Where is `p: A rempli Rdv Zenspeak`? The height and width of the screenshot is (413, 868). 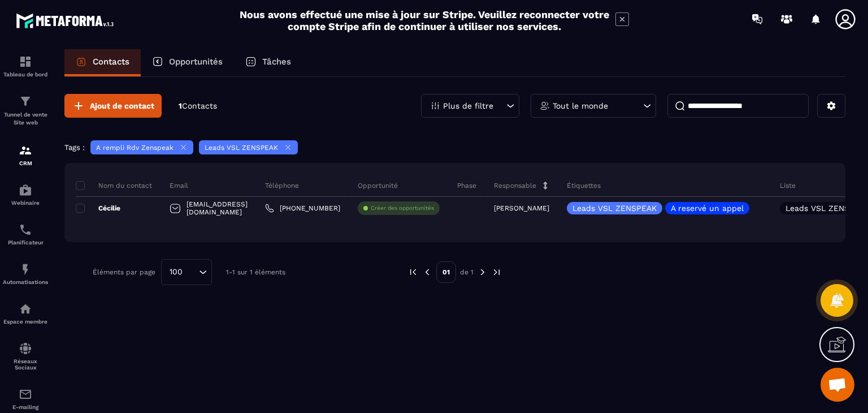 p: A rempli Rdv Zenspeak is located at coordinates (135, 148).